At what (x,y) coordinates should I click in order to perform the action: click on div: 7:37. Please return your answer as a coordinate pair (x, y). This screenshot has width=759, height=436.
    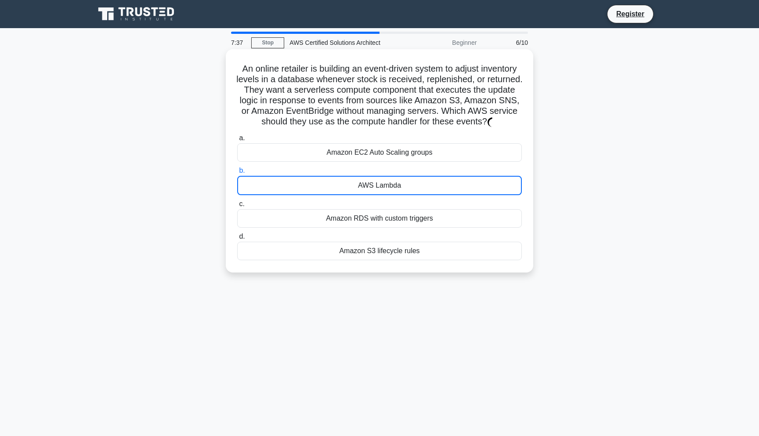
    Looking at the image, I should click on (239, 43).